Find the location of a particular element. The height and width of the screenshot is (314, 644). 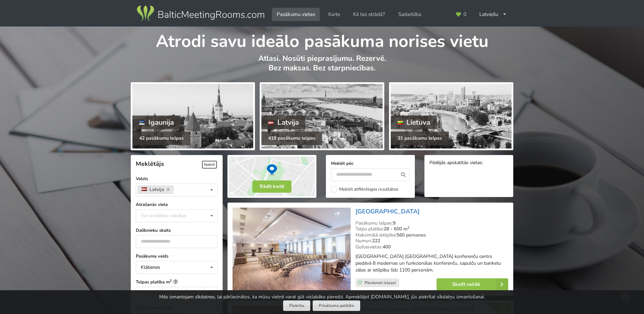

div: Pasākumu telpas: is located at coordinates (432, 223).